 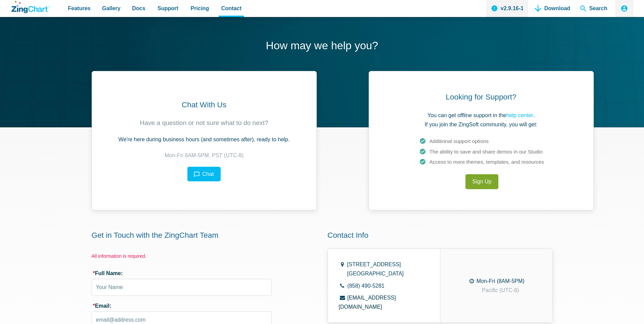 I want to click on span: Additional support options, so click(x=459, y=141).